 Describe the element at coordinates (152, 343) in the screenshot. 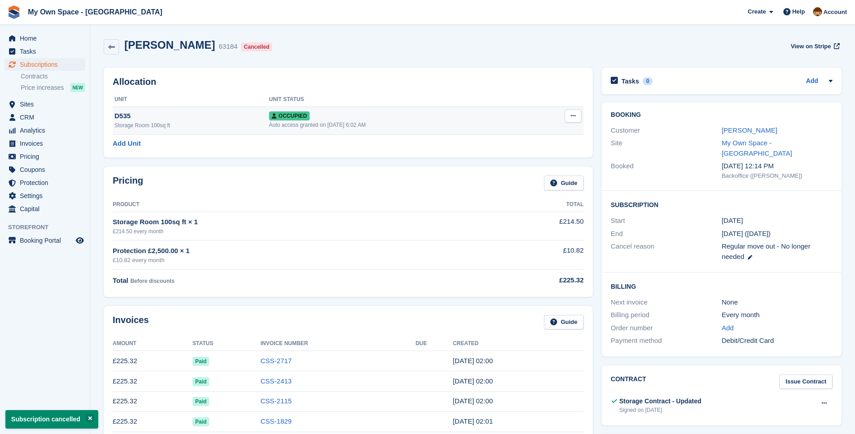

I see `th: Amount` at that location.